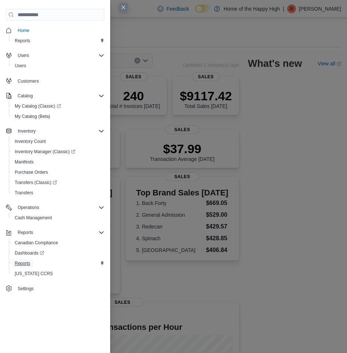  I want to click on button: My Catalog (Beta), so click(58, 116).